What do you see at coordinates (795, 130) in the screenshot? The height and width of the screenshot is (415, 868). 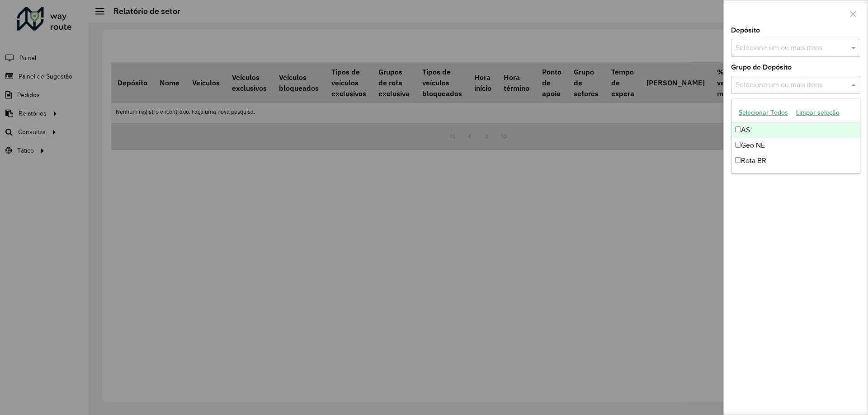 I see `div: AS` at bounding box center [795, 130].